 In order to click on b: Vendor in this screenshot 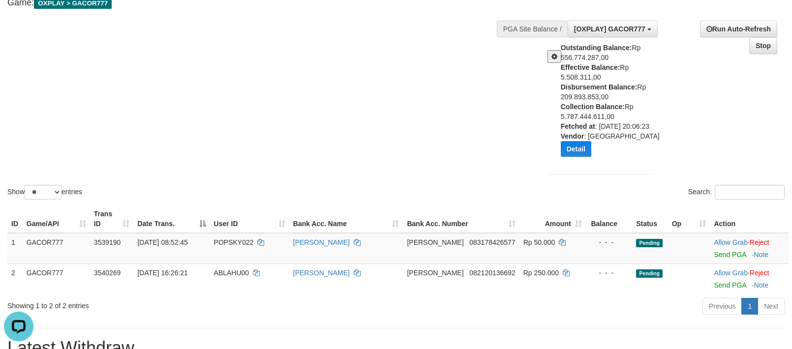, I will do `click(572, 136)`.